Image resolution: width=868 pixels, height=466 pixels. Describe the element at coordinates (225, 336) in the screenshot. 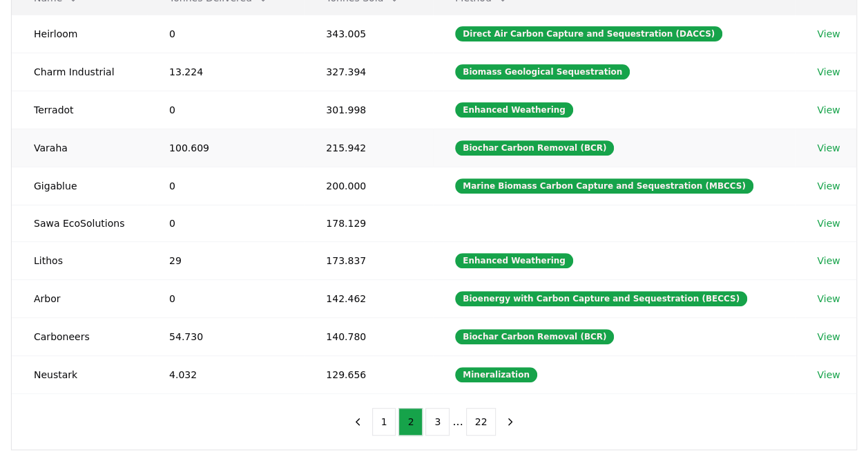

I see `td: 54.730` at that location.